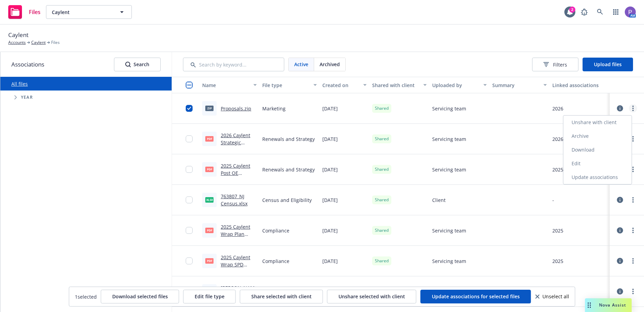  Describe the element at coordinates (515, 85) in the screenshot. I see `div: Summary` at that location.